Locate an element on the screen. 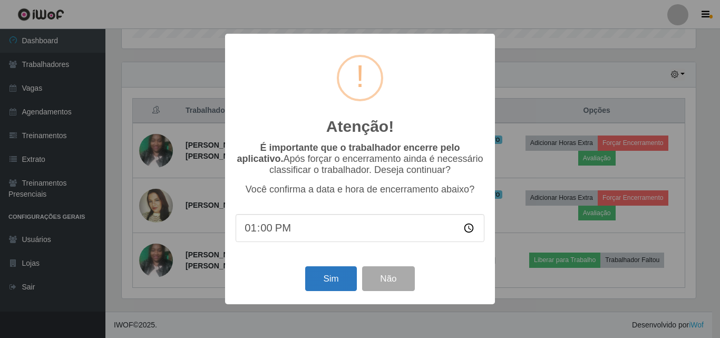 This screenshot has height=338, width=720. p: Você confirma a data e hora de encerramento abaixo? is located at coordinates (360, 189).